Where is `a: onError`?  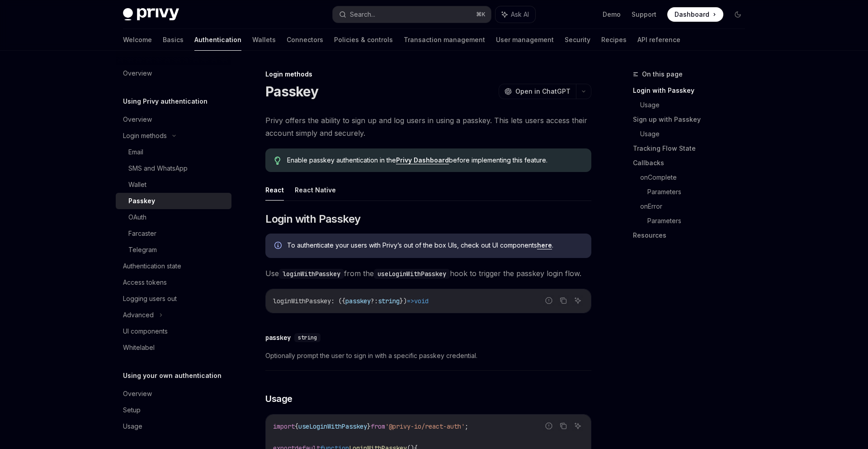 a: onError is located at coordinates (696, 206).